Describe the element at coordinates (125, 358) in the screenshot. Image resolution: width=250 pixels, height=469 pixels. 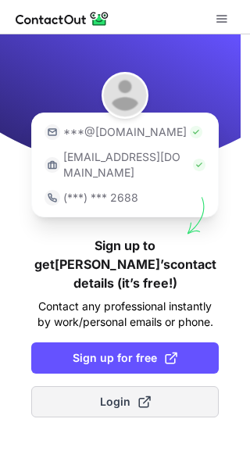
I see `span: Sign up for free` at that location.